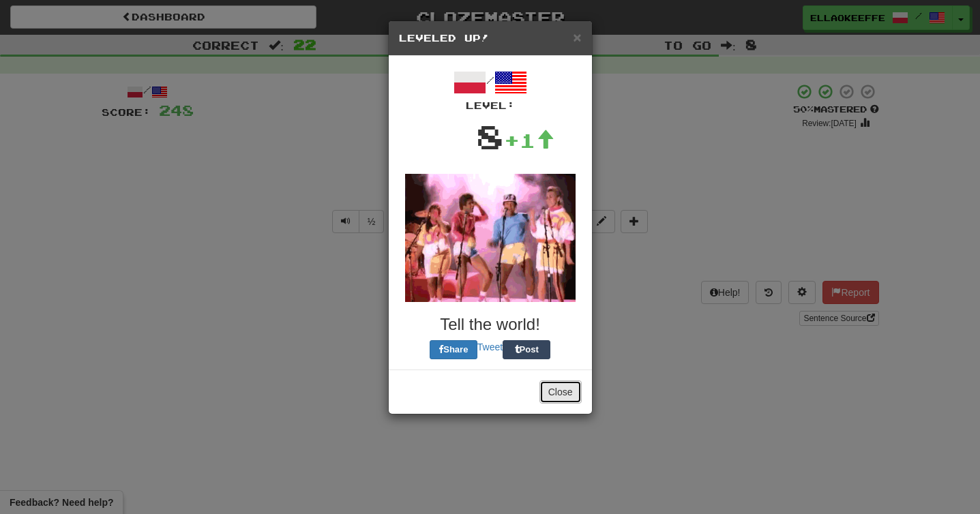 Image resolution: width=980 pixels, height=514 pixels. What do you see at coordinates (490, 348) in the screenshot?
I see `a: Tweet` at bounding box center [490, 348].